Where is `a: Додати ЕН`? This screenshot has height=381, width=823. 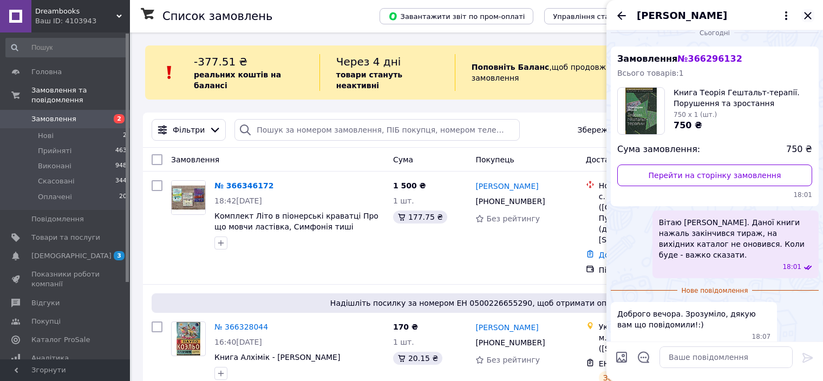 a: Додати ЕН is located at coordinates (620, 255).